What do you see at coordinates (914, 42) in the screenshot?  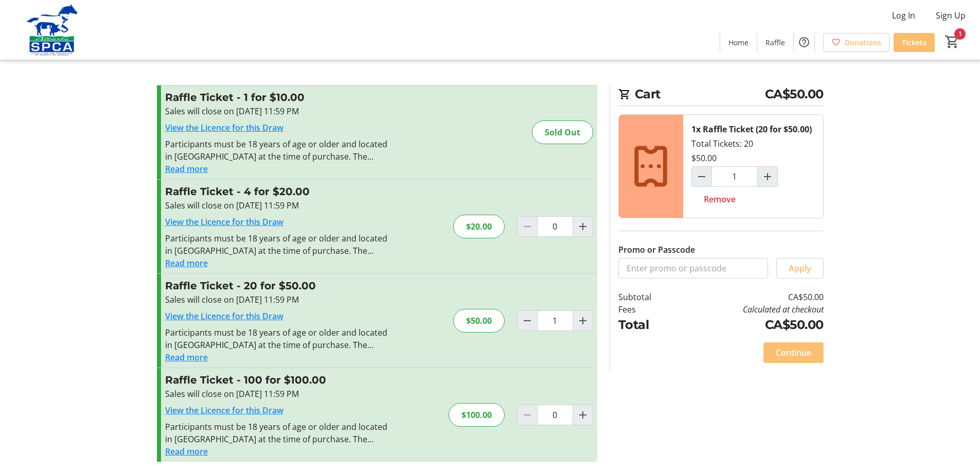 I see `span: Tickets` at bounding box center [914, 42].